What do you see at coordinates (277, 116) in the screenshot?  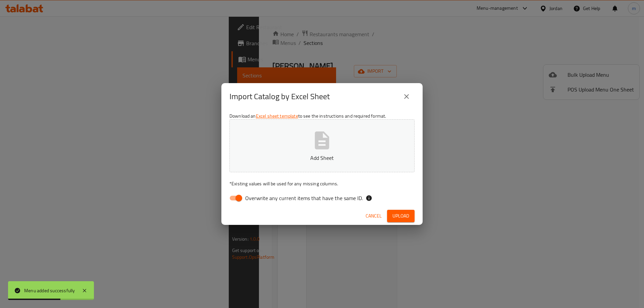 I see `a: Excel sheet template` at bounding box center [277, 116].